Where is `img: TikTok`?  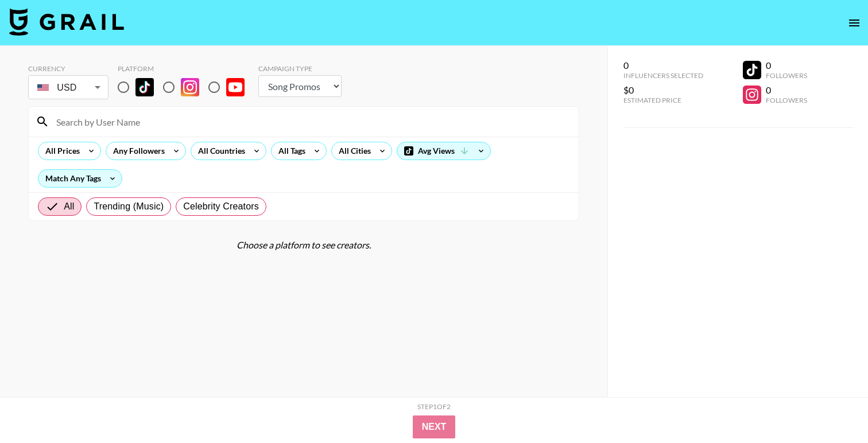 img: TikTok is located at coordinates (145, 87).